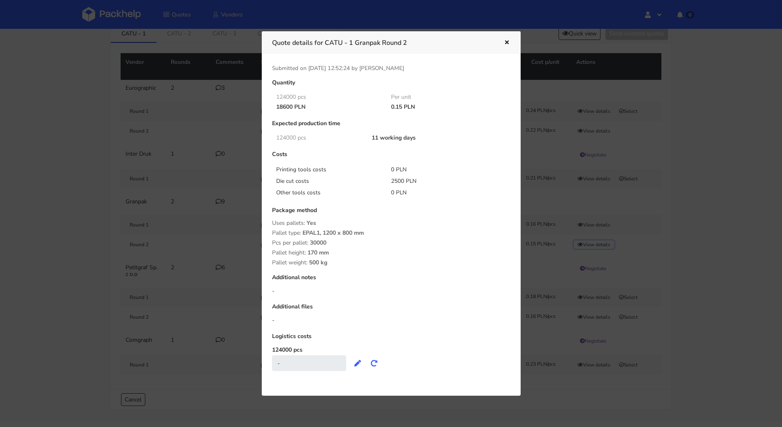 The height and width of the screenshot is (427, 782). Describe the element at coordinates (391, 157) in the screenshot. I see `div: Costs` at that location.